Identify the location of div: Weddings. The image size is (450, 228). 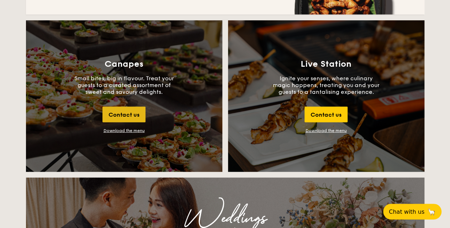
(225, 218).